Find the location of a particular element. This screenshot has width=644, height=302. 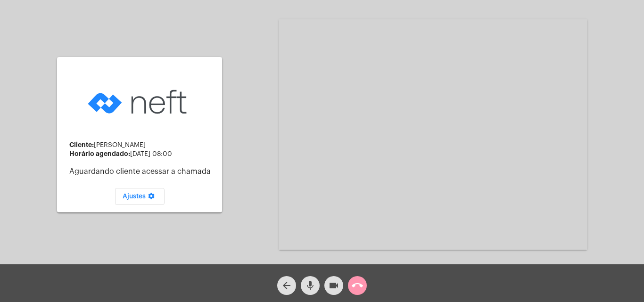

p: Aguardando cliente acessar a chamada is located at coordinates (142, 171).